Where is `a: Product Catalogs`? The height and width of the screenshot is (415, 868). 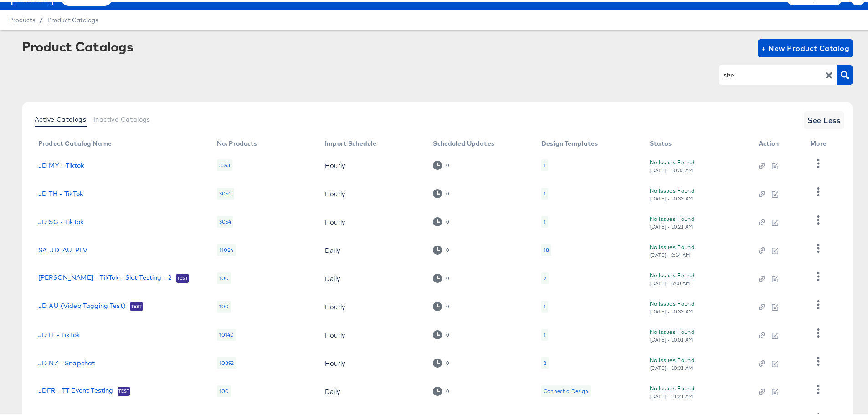 a: Product Catalogs is located at coordinates (72, 18).